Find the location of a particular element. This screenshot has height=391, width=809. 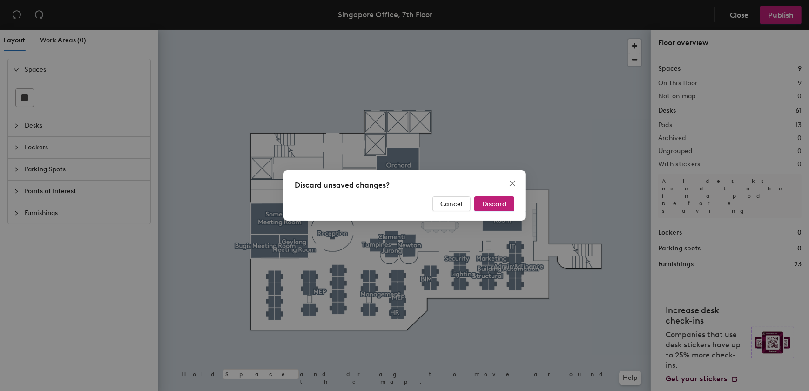

span: close is located at coordinates (512, 183).